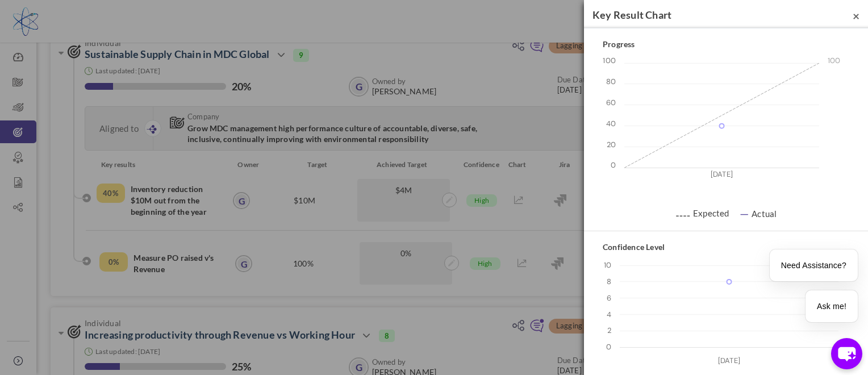 The height and width of the screenshot is (375, 868). What do you see at coordinates (607, 265) in the screenshot?
I see `text: 10` at bounding box center [607, 265].